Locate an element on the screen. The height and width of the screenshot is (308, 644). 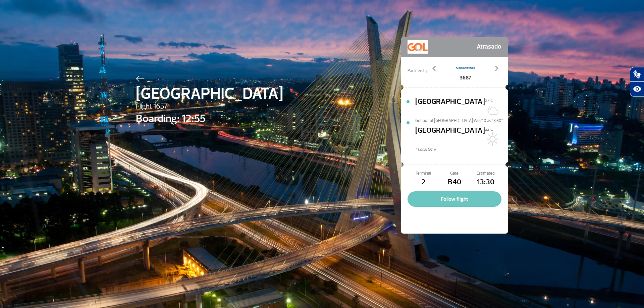
span: 3687 is located at coordinates (465, 78).